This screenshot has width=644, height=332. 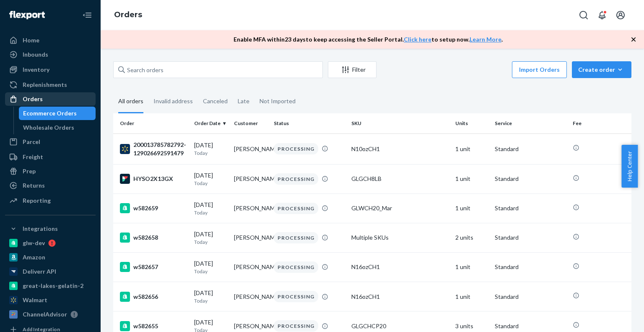 I want to click on a: Parcel, so click(x=51, y=141).